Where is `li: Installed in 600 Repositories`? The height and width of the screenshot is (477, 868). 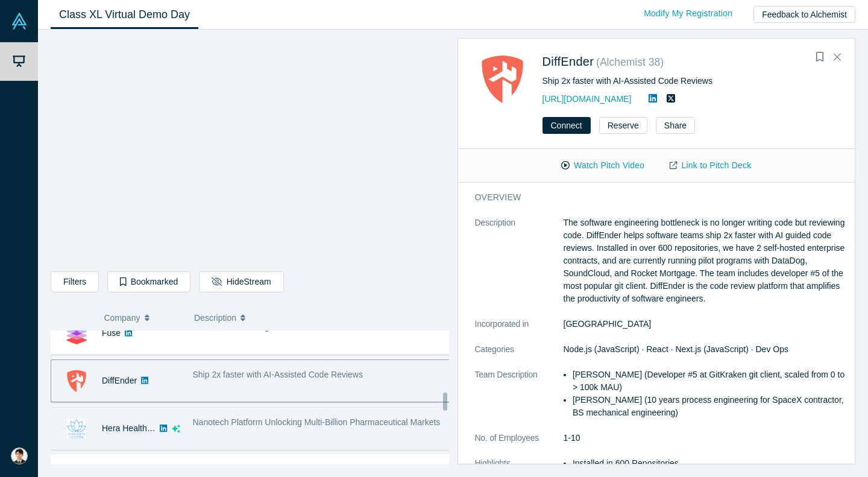 li: Installed in 600 Repositories is located at coordinates (709, 463).